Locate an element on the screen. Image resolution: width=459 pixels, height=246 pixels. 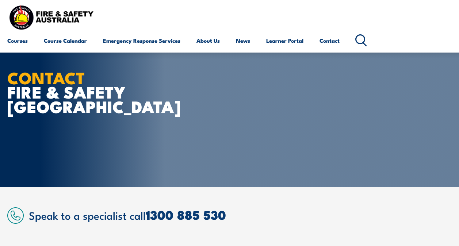
strong: CONTACT is located at coordinates (46, 77).